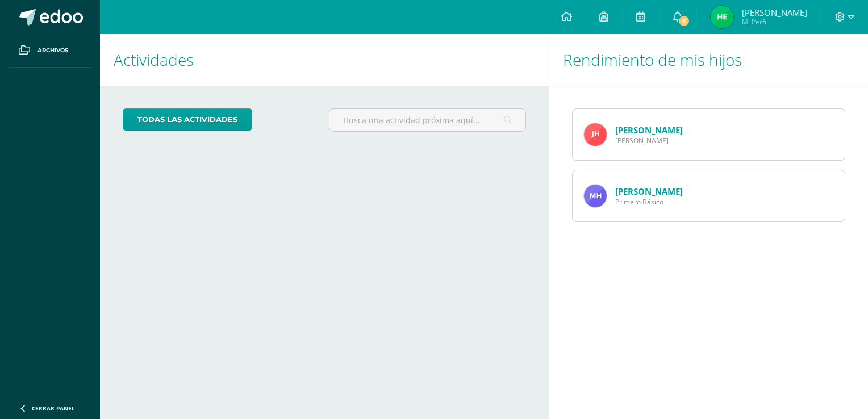 This screenshot has width=868, height=419. What do you see at coordinates (53, 408) in the screenshot?
I see `span: Cerrar panel` at bounding box center [53, 408].